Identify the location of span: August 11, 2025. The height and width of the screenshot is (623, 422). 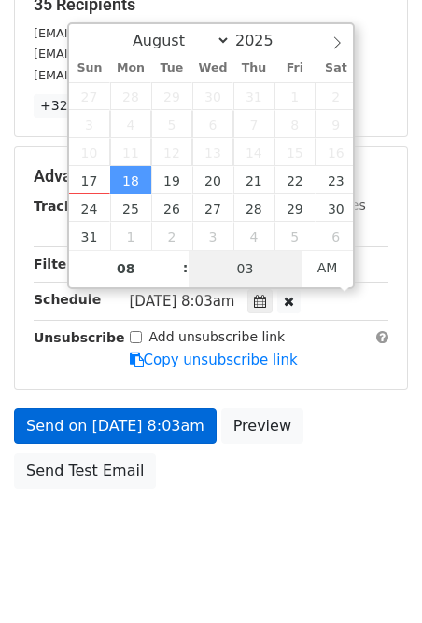
(131, 152).